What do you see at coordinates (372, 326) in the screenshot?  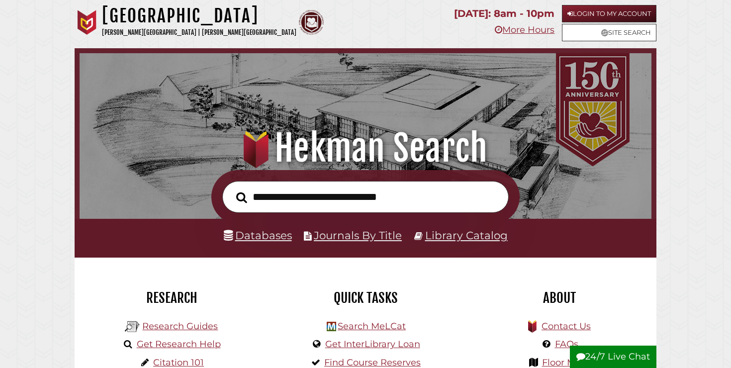 I see `a: Search MeLCat` at bounding box center [372, 326].